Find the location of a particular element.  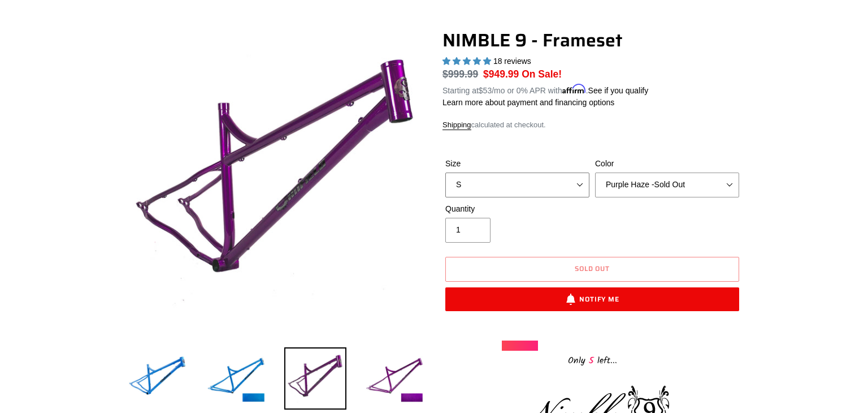

s: $999.99 is located at coordinates (460, 74).